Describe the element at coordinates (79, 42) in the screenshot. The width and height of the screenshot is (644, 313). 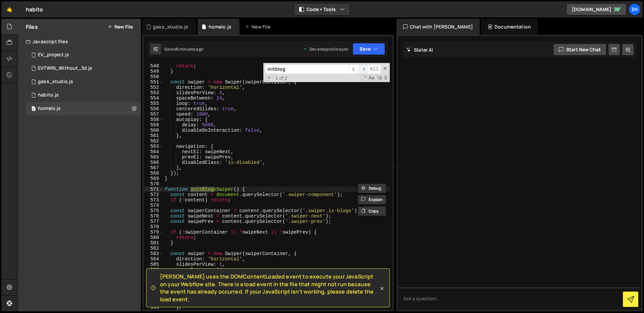
I see `div: Javascript files` at that location.